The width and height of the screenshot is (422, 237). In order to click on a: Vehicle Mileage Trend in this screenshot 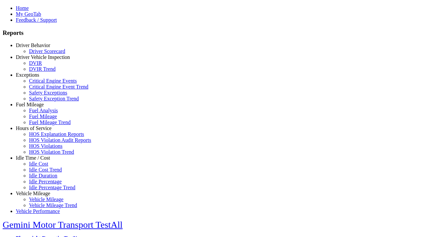, I will do `click(53, 205)`.